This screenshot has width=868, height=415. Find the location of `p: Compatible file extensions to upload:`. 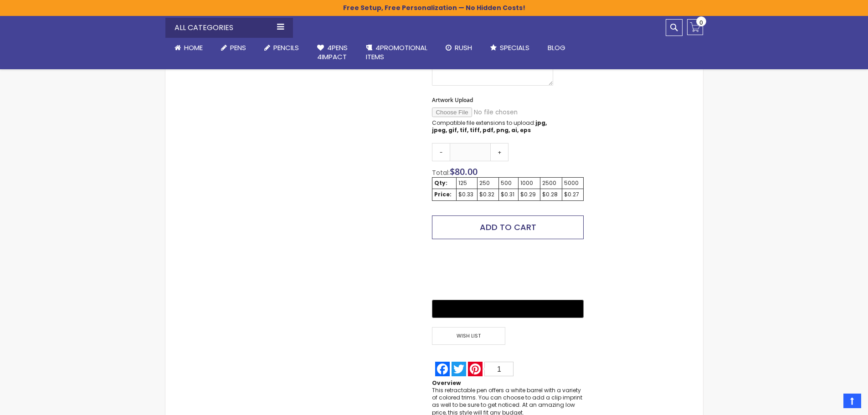

p: Compatible file extensions to upload: is located at coordinates (492, 127).